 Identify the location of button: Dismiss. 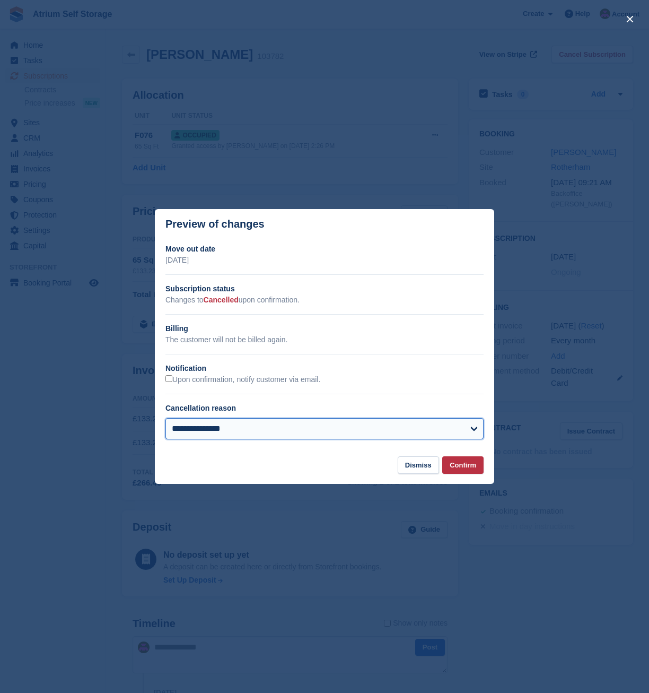
(419, 465).